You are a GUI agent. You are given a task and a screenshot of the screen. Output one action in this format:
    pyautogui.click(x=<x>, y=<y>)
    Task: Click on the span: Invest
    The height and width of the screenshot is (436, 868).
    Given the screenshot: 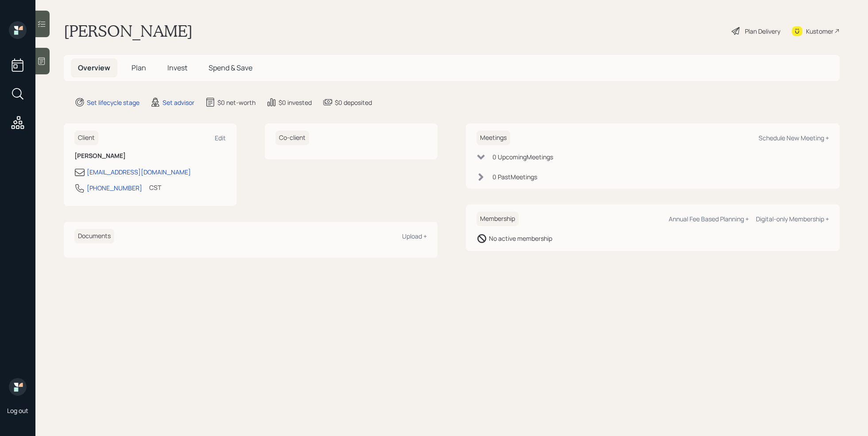 What is the action you would take?
    pyautogui.click(x=177, y=67)
    